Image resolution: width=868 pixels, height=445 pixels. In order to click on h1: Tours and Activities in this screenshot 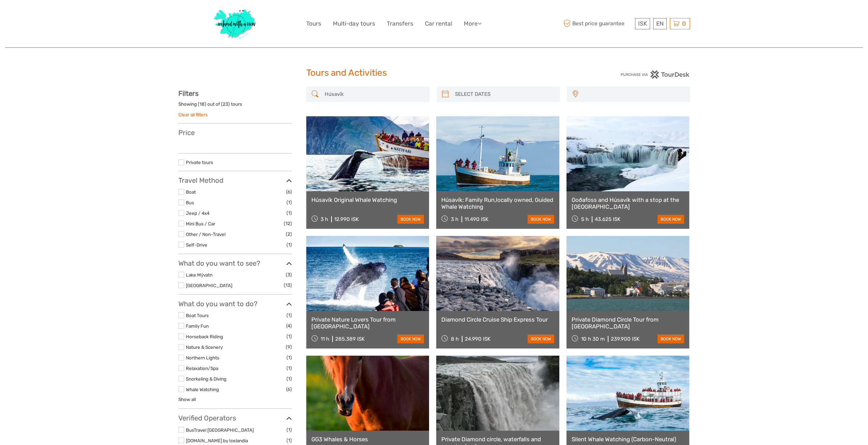, I will do `click(434, 73)`.